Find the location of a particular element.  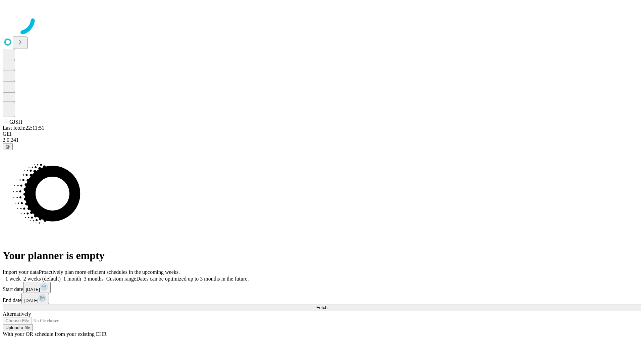

span: 3 months is located at coordinates (93, 279).